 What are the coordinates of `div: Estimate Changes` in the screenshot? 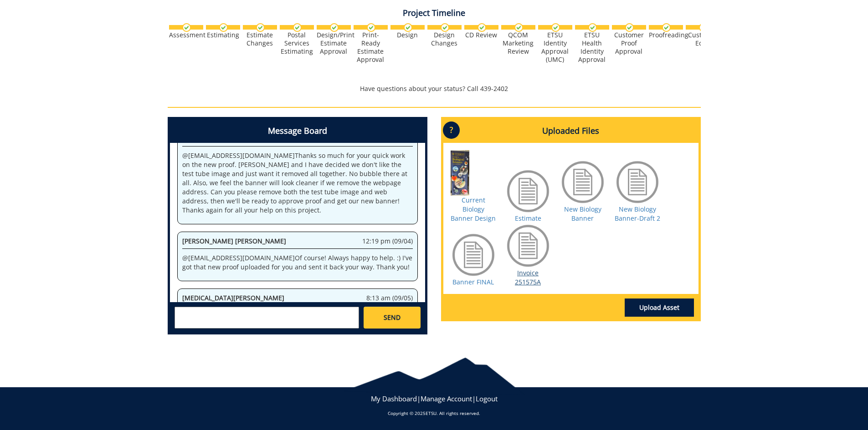 It's located at (260, 39).